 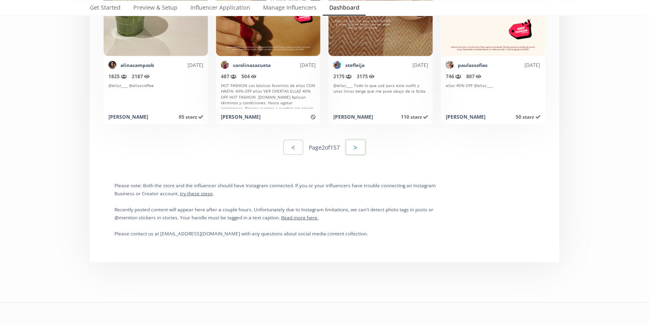 What do you see at coordinates (365, 76) in the screenshot?
I see `span: 3175` at bounding box center [365, 76].